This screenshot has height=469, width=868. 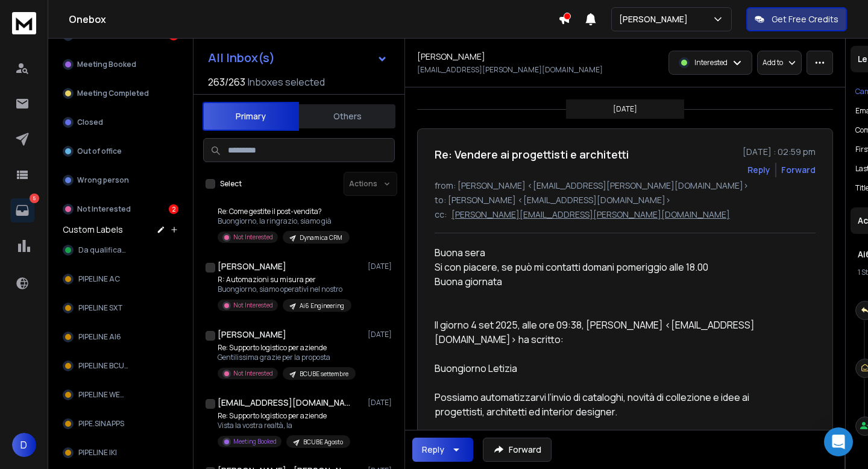 What do you see at coordinates (121, 395) in the screenshot?
I see `button: PIPELINE WE4` at bounding box center [121, 395].